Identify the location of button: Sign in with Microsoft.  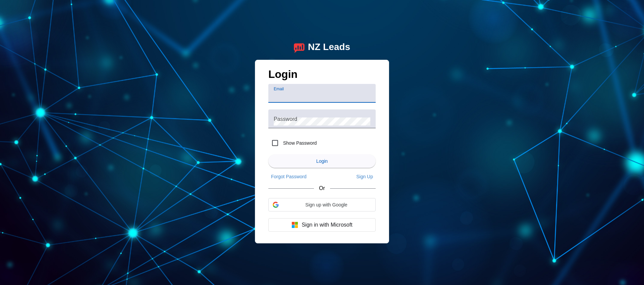
(322, 225).